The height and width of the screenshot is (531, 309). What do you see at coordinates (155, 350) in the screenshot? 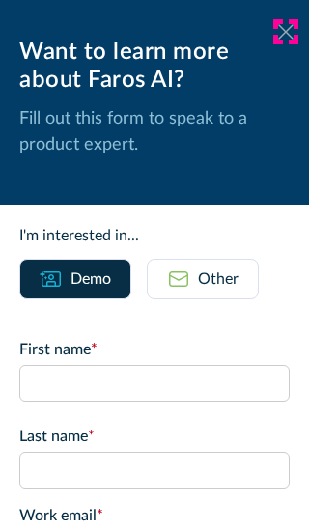
I see `label: First name` at bounding box center [155, 350].